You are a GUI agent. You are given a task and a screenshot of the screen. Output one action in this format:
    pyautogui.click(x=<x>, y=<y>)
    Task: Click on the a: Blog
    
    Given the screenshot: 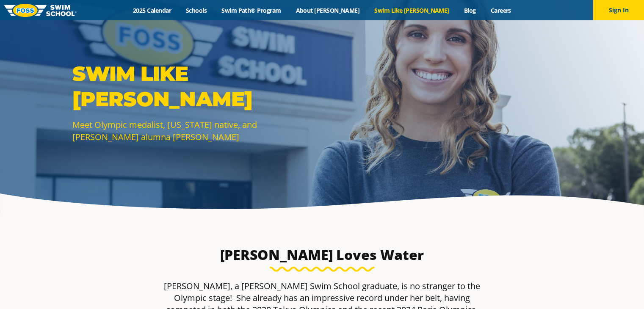 What is the action you would take?
    pyautogui.click(x=470, y=10)
    